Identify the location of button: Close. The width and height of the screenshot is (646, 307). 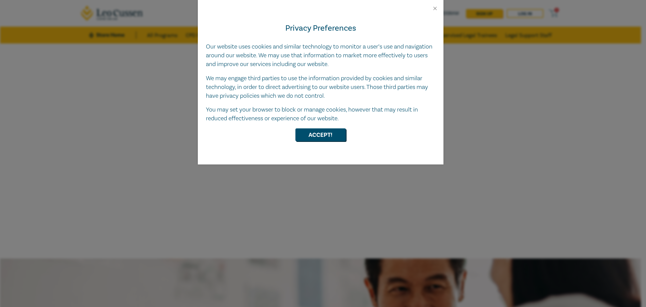
(435, 8).